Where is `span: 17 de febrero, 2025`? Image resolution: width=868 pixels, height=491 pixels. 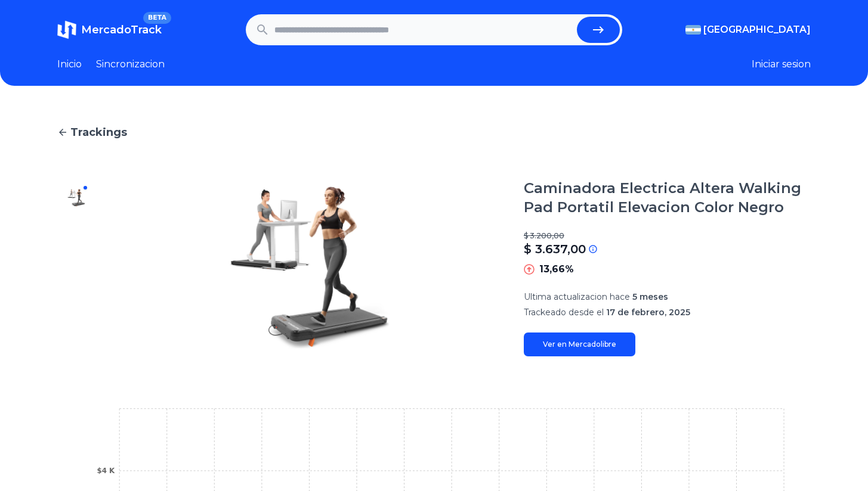
span: 17 de febrero, 2025 is located at coordinates (648, 313).